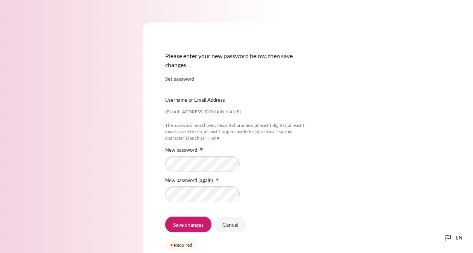 The image size is (473, 253). Describe the element at coordinates (171, 245) in the screenshot. I see `img: Required field` at that location.